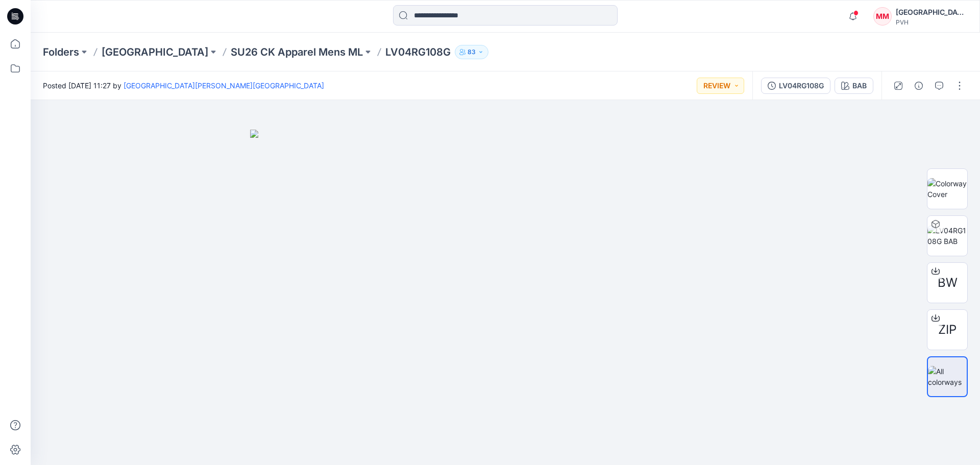 The image size is (980, 465). I want to click on div: PVH, so click(932, 22).